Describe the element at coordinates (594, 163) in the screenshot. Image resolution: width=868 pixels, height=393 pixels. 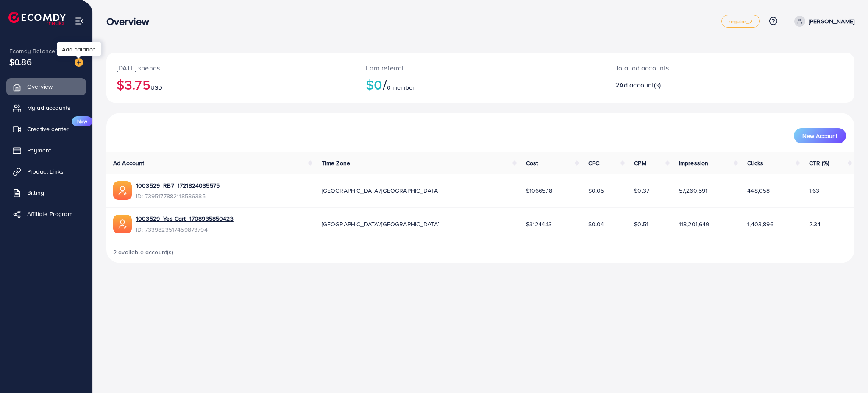
I see `span: CPC` at that location.